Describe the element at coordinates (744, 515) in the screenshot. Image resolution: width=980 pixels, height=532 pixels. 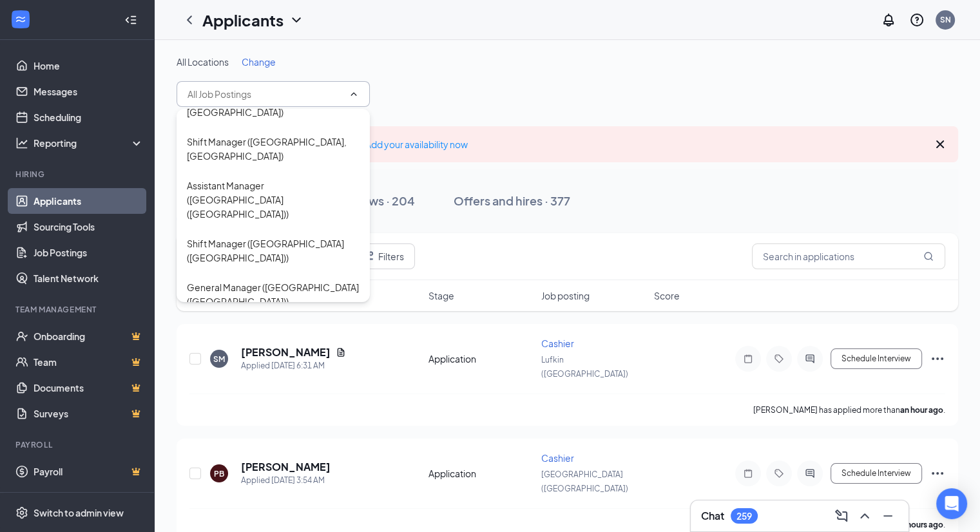
I see `div: 259` at that location.